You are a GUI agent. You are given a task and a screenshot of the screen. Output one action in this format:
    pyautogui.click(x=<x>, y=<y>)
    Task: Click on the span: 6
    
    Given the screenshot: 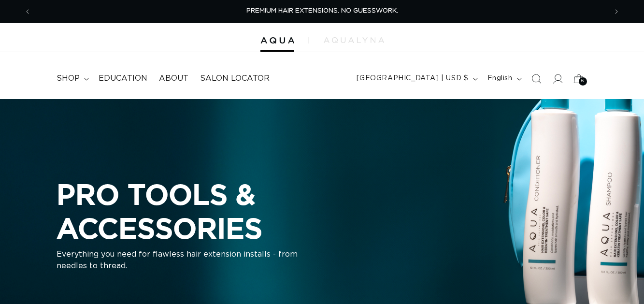 What is the action you would take?
    pyautogui.click(x=583, y=81)
    